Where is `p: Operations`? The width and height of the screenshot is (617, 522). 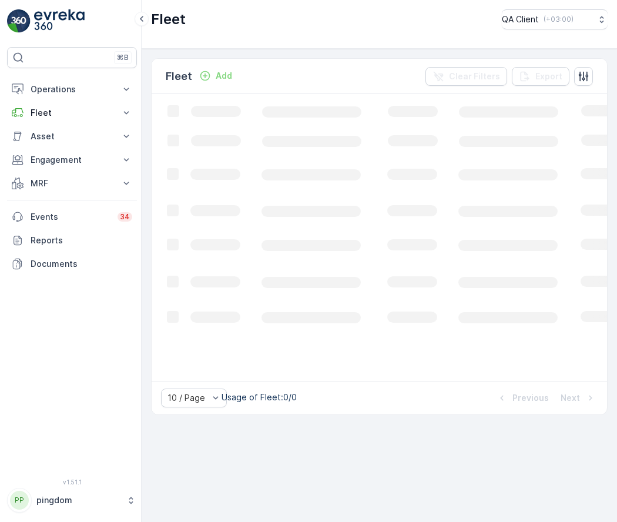 p: Operations is located at coordinates (72, 89).